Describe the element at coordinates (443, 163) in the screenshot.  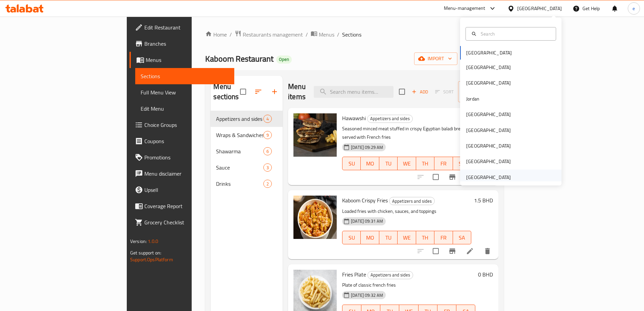
I see `span: FR` at that location.